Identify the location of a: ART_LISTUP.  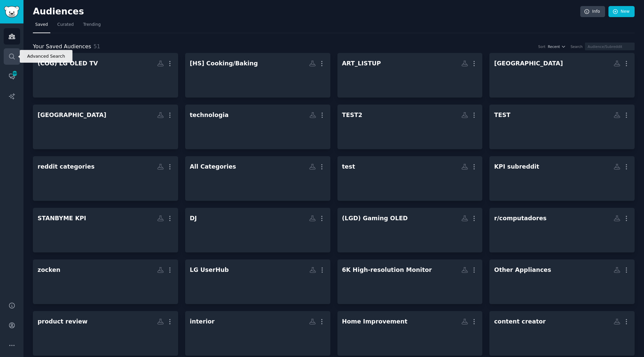
(410, 75).